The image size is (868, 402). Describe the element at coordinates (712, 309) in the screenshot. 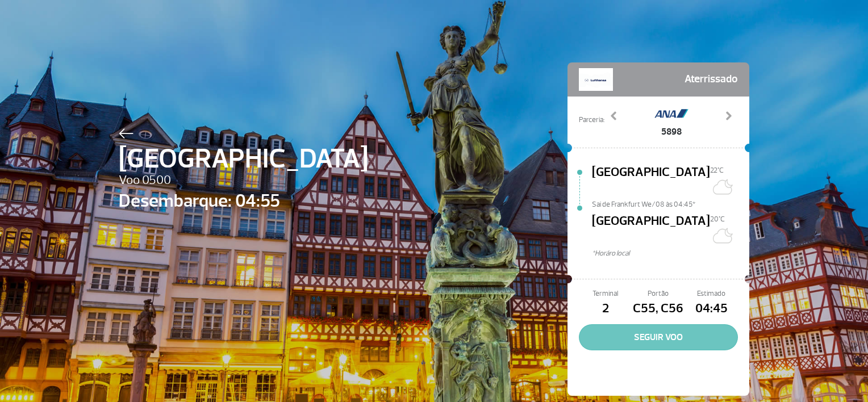

I see `span: 04:45` at that location.